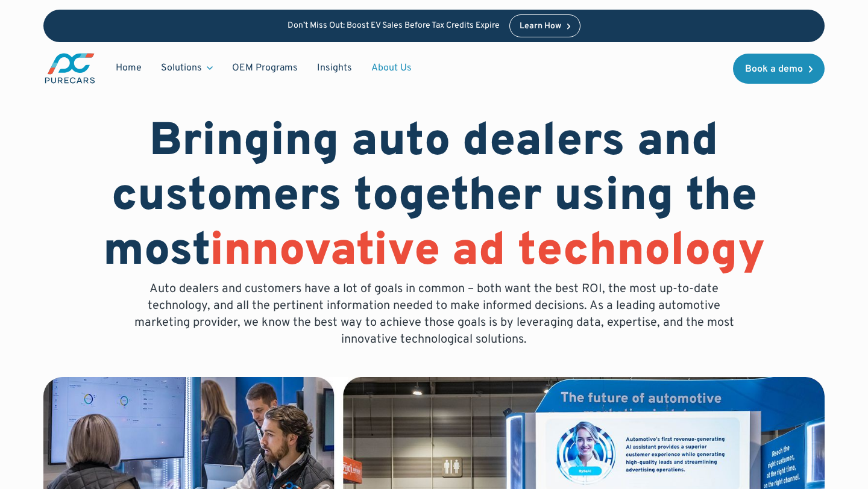 The width and height of the screenshot is (868, 489). Describe the element at coordinates (434, 199) in the screenshot. I see `h1: Bringing auto dealers and customers together using the most` at that location.